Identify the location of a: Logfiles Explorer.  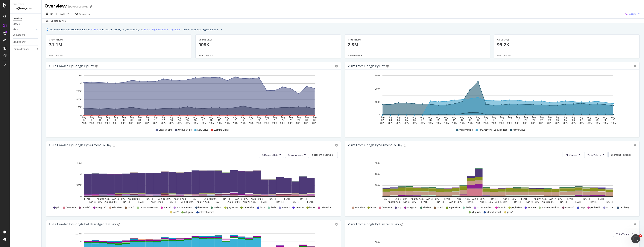
(26, 49).